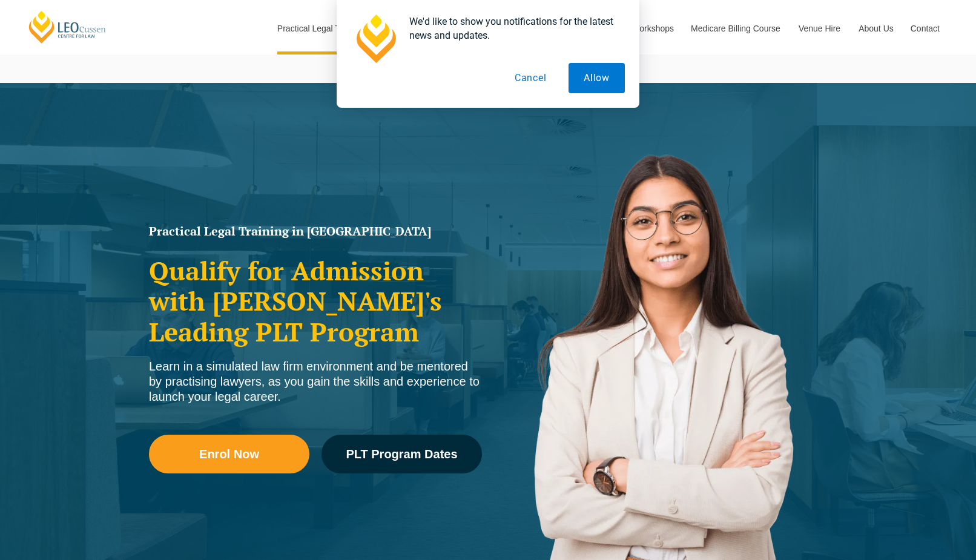 Image resolution: width=976 pixels, height=560 pixels. Describe the element at coordinates (402, 454) in the screenshot. I see `a: PLT Program Dates` at that location.